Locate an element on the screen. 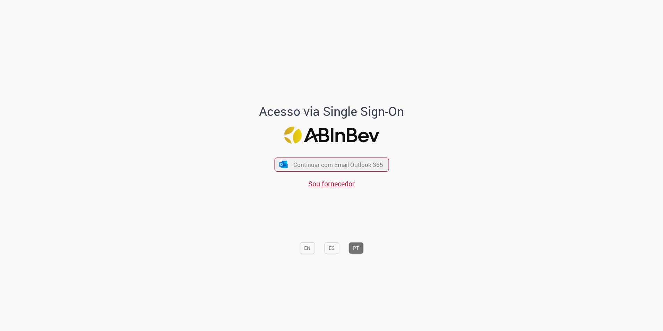 The width and height of the screenshot is (663, 331). button: EN is located at coordinates (307, 248).